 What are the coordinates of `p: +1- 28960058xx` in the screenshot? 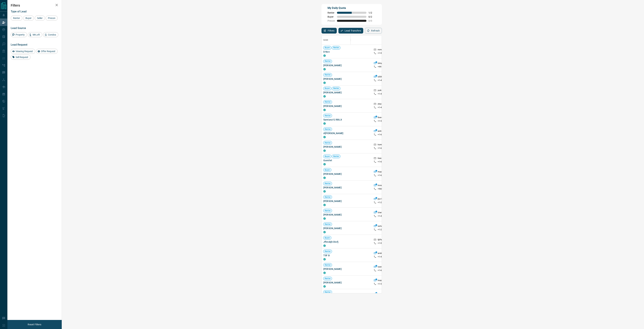 It's located at (385, 230).